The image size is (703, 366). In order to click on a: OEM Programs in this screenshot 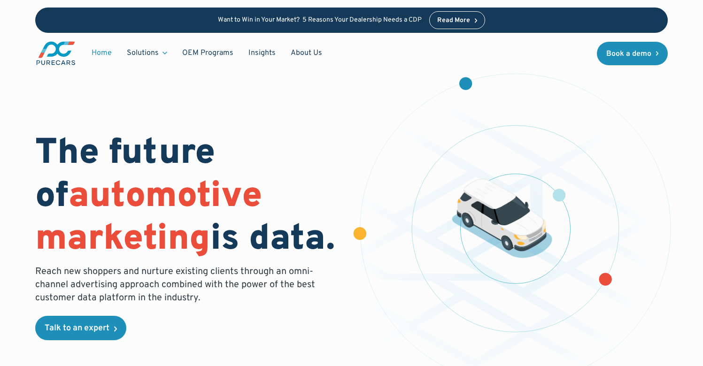, I will do `click(208, 53)`.